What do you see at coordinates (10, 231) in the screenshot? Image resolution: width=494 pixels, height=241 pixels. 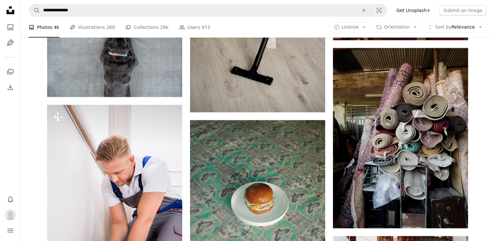 I see `button: Menu` at bounding box center [10, 231].